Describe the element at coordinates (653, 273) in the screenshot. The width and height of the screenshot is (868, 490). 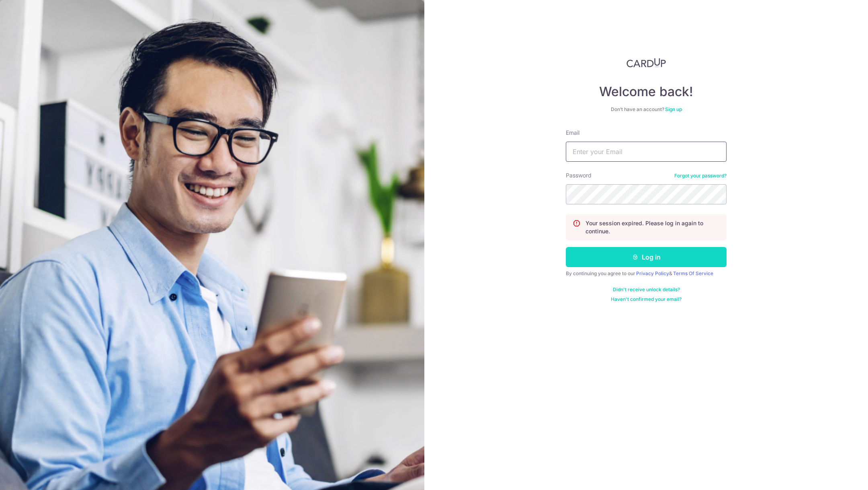
I see `a: Privacy Policy` at that location.